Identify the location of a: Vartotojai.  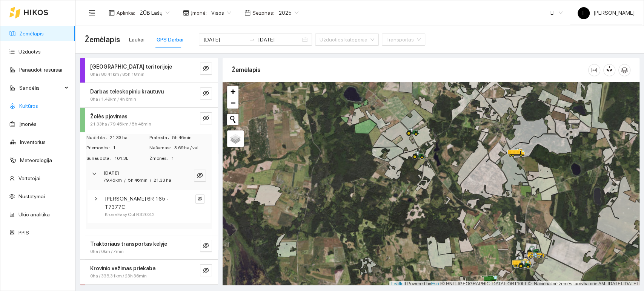
(29, 178).